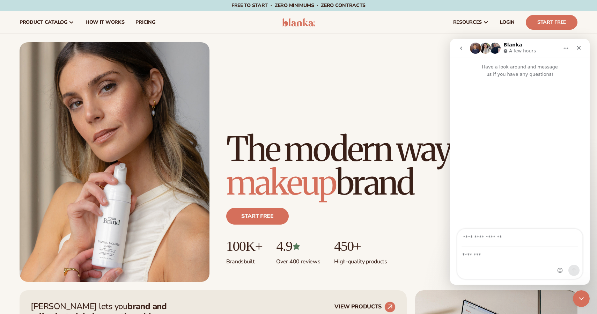  What do you see at coordinates (298, 5) in the screenshot?
I see `span: Free to start · ZERO minimums · ZERO contracts` at bounding box center [298, 5].